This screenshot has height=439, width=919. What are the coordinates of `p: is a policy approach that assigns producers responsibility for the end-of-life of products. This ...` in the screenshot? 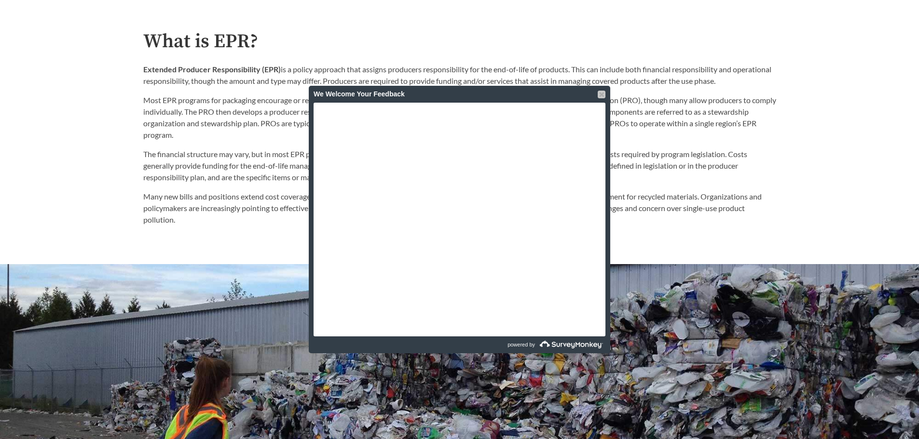 It's located at (460, 75).